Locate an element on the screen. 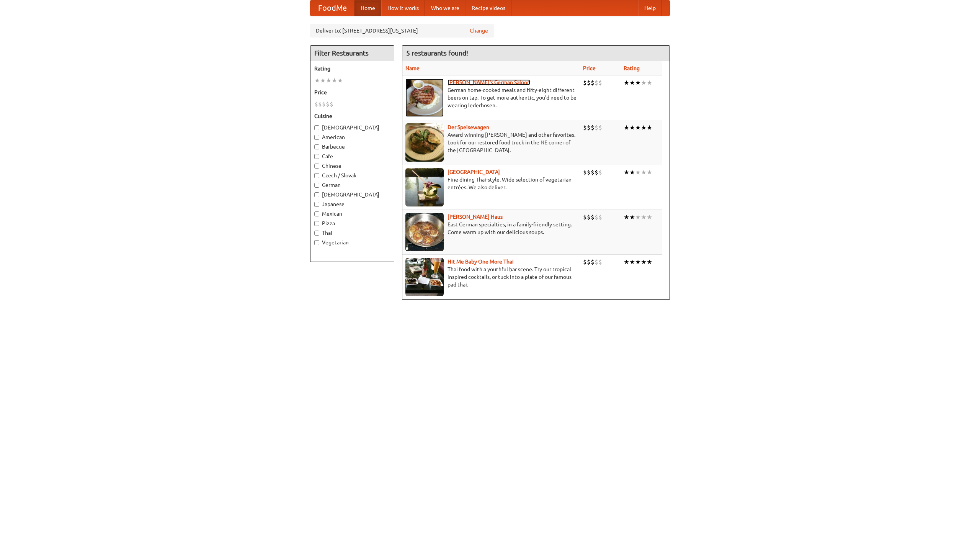  a: Change is located at coordinates (479, 30).